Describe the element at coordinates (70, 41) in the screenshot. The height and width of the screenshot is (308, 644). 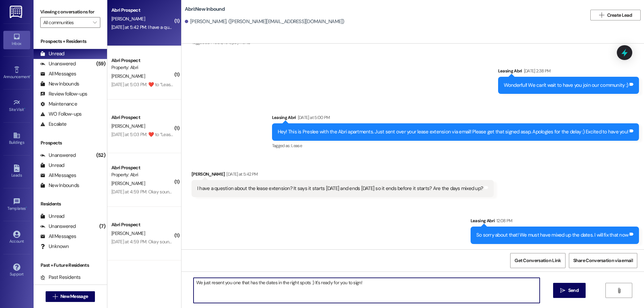
I see `div: Prospects + Residents` at that location.